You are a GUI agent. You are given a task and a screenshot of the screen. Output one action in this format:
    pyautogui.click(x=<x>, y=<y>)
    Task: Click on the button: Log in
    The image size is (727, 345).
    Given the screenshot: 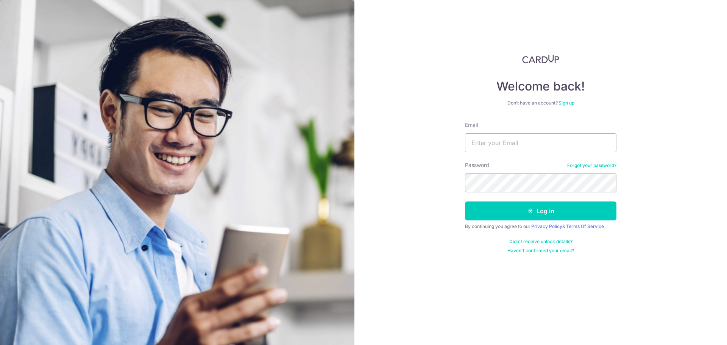 What is the action you would take?
    pyautogui.click(x=541, y=211)
    